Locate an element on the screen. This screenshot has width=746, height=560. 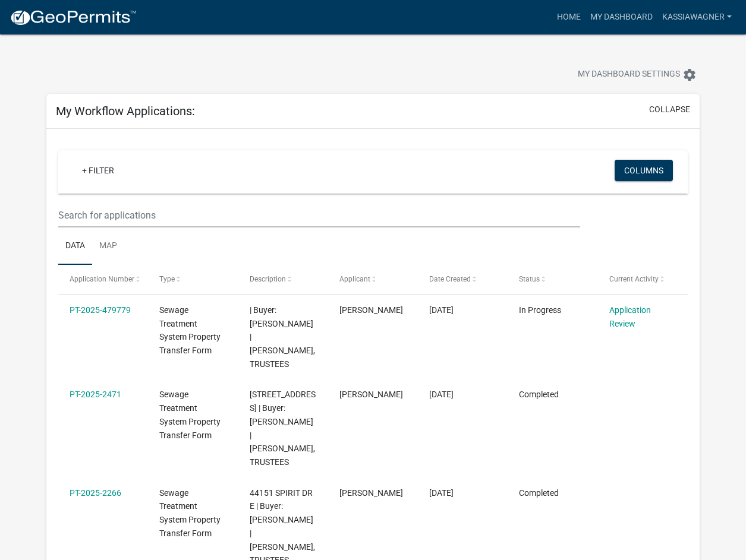
datatable-header-cell: Type is located at coordinates (192, 280).